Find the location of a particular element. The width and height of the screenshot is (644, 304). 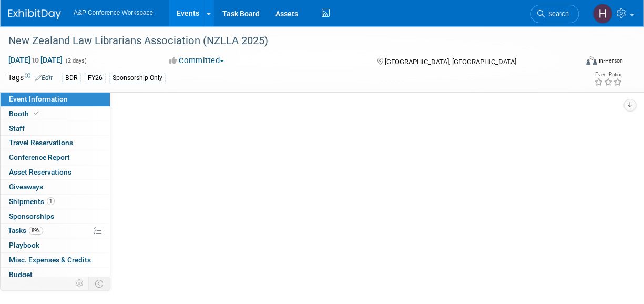

a: Event Information is located at coordinates (55, 99).